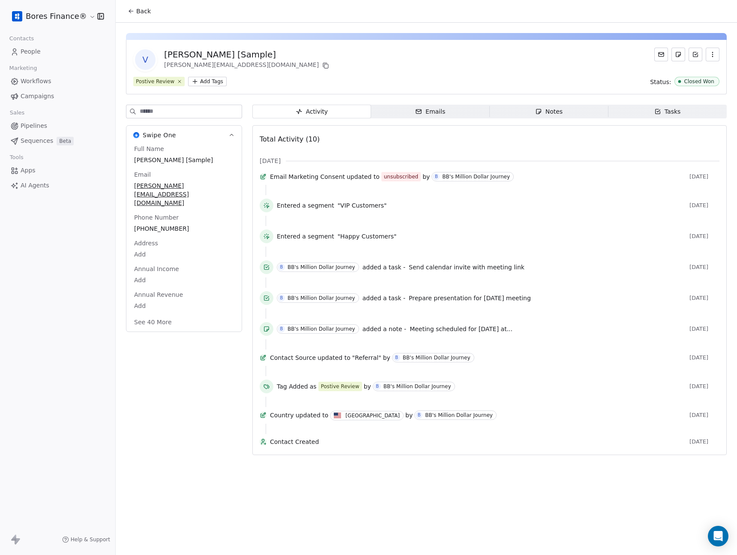 This screenshot has width=737, height=555. I want to click on span: Tools, so click(16, 157).